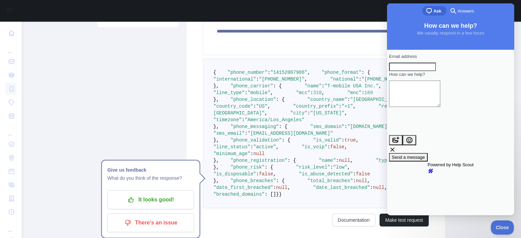  Describe the element at coordinates (256, 140) in the screenshot. I see `span: "phone_validation"` at that location.